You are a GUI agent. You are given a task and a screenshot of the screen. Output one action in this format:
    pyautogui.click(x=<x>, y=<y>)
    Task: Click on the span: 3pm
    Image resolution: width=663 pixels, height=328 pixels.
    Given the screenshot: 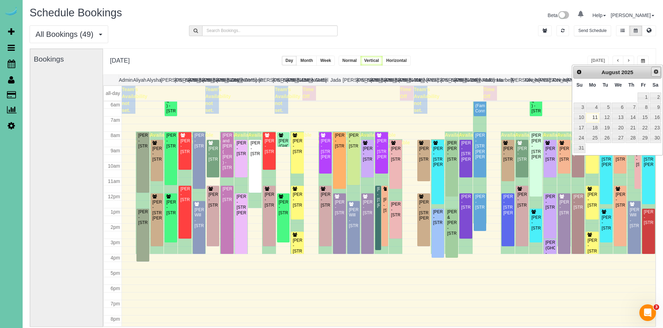 What is the action you would take?
    pyautogui.click(x=115, y=243)
    